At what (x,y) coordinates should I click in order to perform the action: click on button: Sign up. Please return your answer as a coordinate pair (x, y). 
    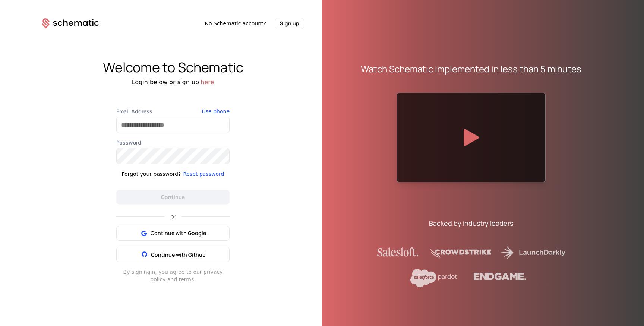
    Looking at the image, I should click on (290, 23).